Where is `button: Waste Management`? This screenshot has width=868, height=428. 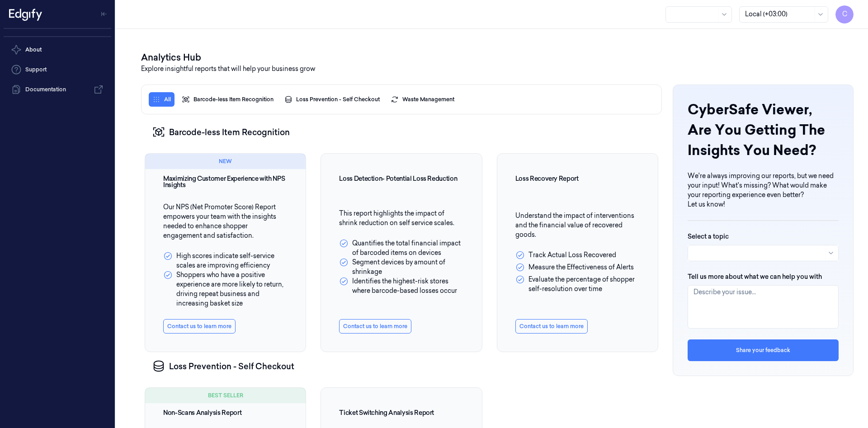
button: Waste Management is located at coordinates (422, 100).